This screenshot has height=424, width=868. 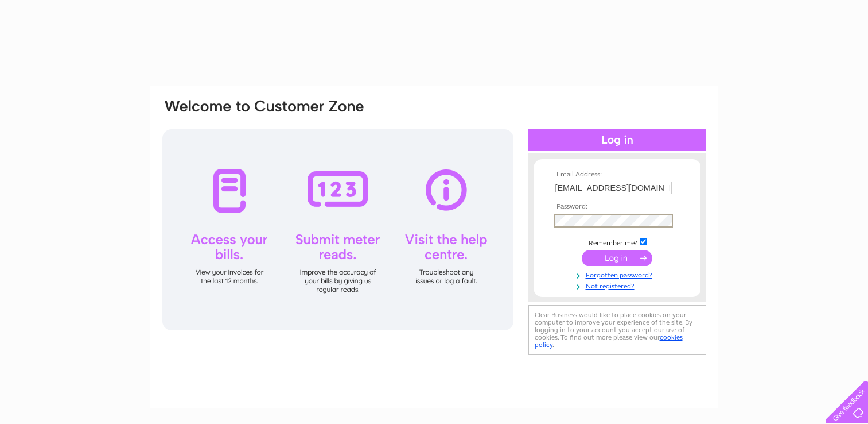 What do you see at coordinates (617, 175) in the screenshot?
I see `th: Email Address:` at bounding box center [617, 175].